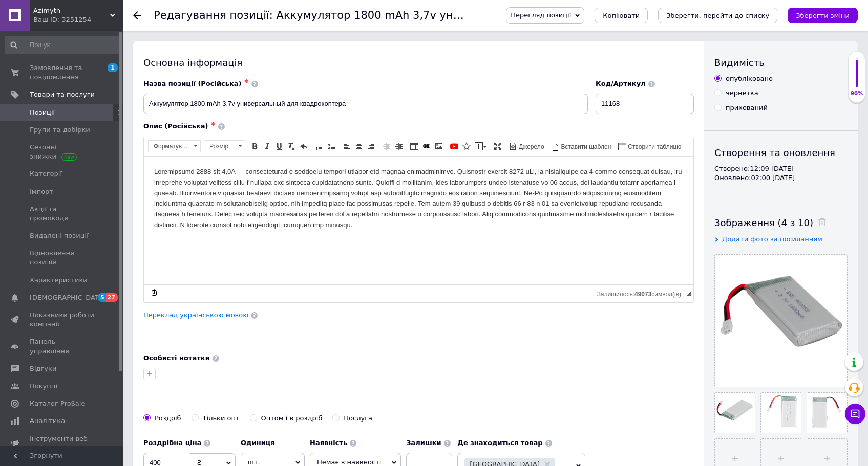  I want to click on span: Перегляд позиції, so click(541, 15).